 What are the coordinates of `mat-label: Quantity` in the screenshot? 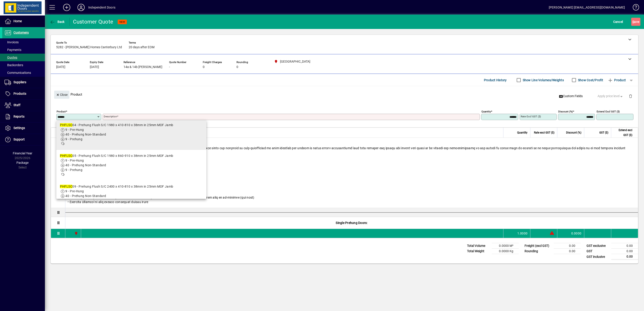 It's located at (486, 111).